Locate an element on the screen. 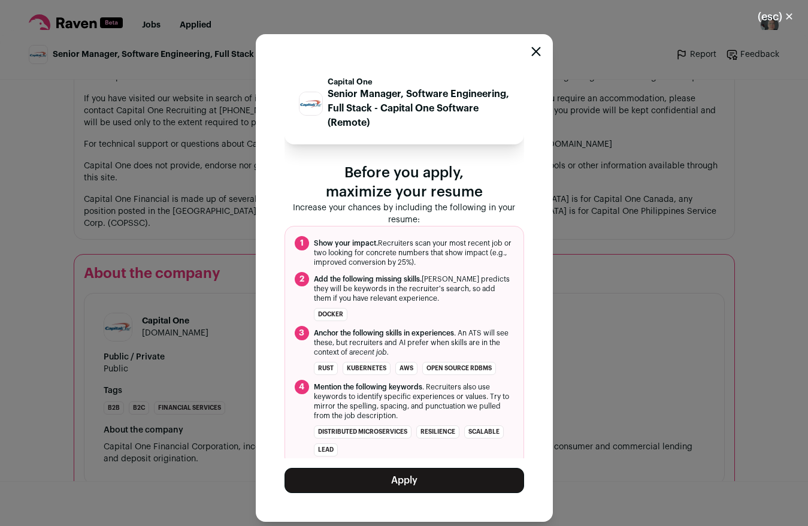 The image size is (808, 526). li: resilience is located at coordinates (438, 432).